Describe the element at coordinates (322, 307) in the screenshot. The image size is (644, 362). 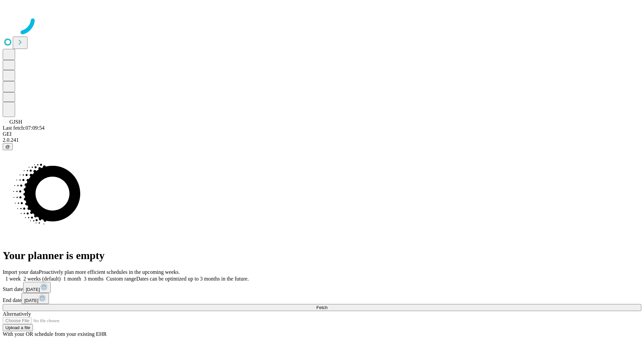
I see `span: Fetch` at that location.